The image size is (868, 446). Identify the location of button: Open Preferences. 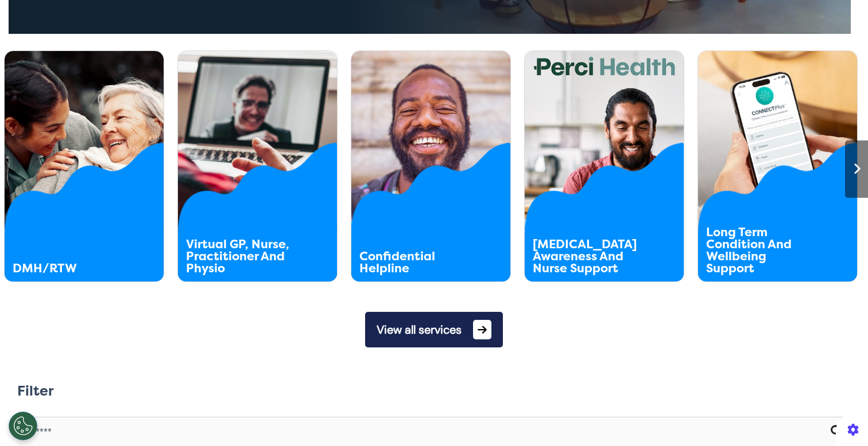
(23, 426).